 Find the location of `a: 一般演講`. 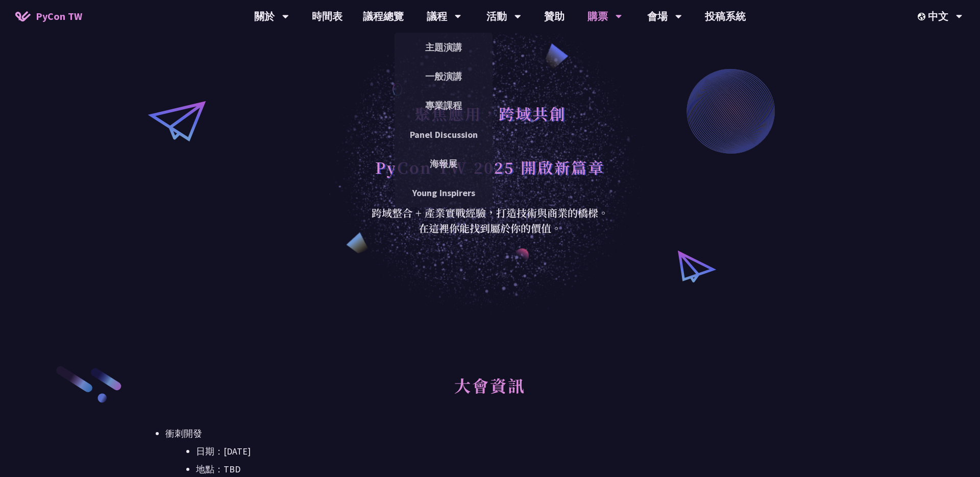

a: 一般演講 is located at coordinates (444, 76).